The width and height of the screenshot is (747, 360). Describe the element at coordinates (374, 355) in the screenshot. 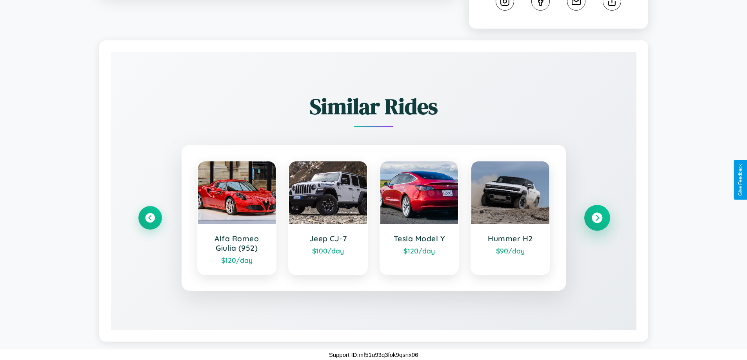

I see `p: Support ID: mf51u93q3fok9qsnx06` at that location.